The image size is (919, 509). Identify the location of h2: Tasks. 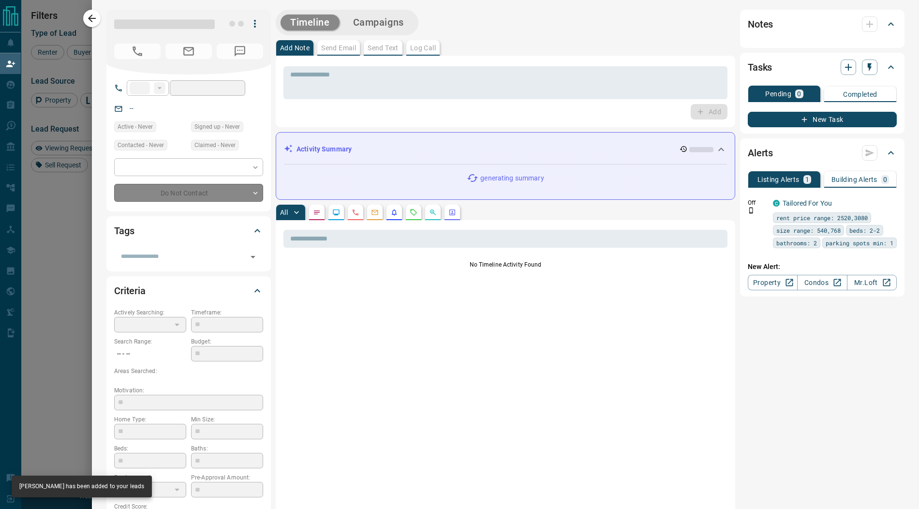
(760, 67).